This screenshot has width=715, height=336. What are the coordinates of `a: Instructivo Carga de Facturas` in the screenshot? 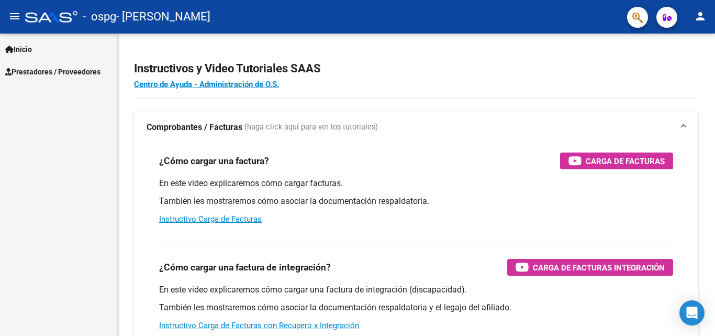 It's located at (211, 219).